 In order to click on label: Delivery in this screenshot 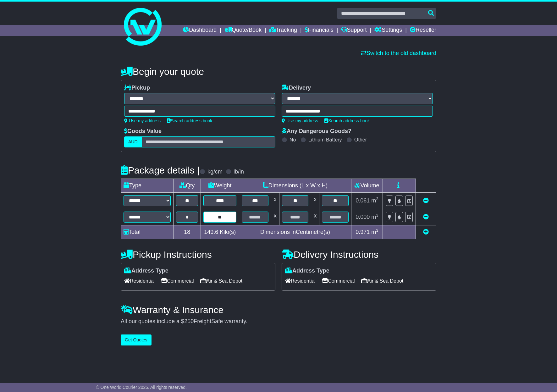, I will do `click(296, 88)`.